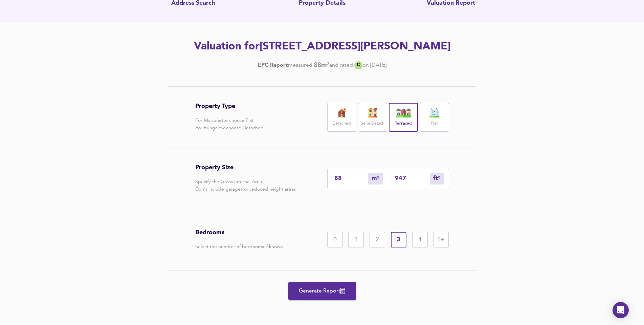 This screenshot has width=644, height=325. Describe the element at coordinates (245, 186) in the screenshot. I see `p: Specify the Gross Internal Area Don't include garages or reduced height areas` at that location.